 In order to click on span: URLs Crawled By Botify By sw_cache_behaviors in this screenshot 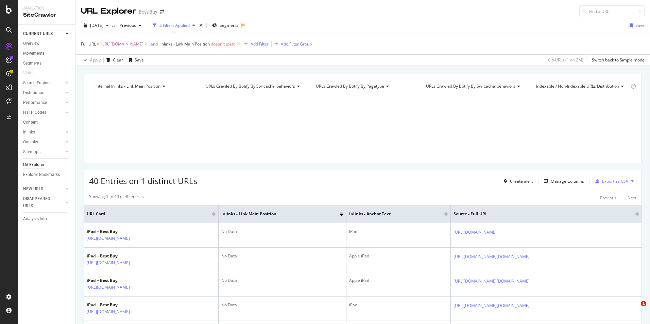, I will do `click(470, 86)`.